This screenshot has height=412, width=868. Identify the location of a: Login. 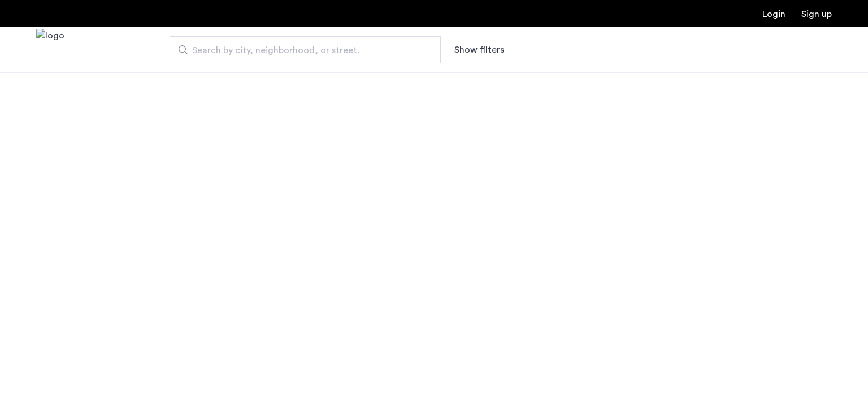
(773, 14).